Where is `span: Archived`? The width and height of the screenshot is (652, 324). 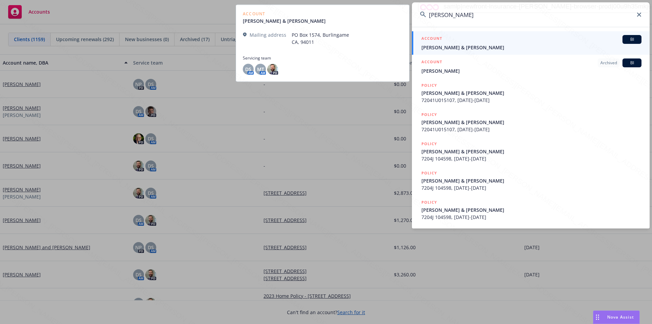 span: Archived is located at coordinates (608, 63).